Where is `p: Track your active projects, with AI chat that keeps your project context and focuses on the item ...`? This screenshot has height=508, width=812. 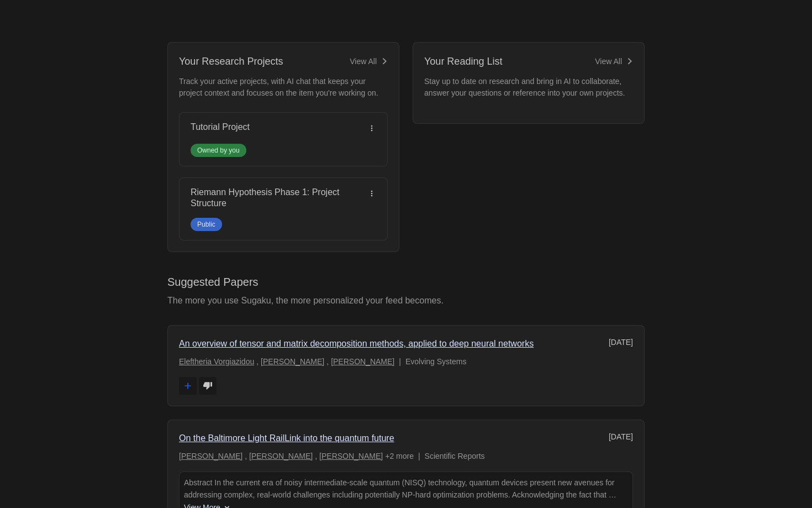 p: Track your active projects, with AI chat that keeps your project context and focuses on the item ... is located at coordinates (284, 87).